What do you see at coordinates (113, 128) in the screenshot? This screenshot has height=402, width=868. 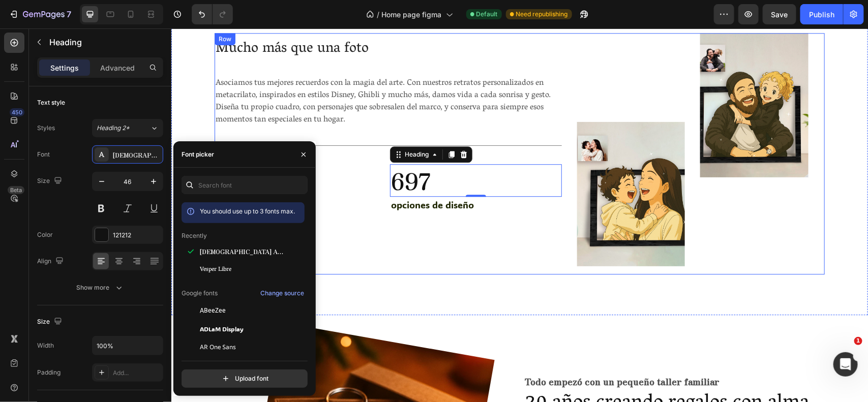 I see `span: Heading 2*` at bounding box center [113, 128].